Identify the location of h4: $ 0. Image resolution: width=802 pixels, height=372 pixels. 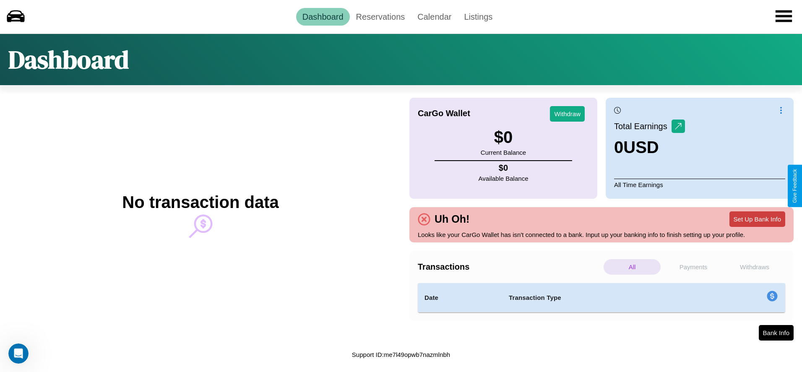
(503, 168).